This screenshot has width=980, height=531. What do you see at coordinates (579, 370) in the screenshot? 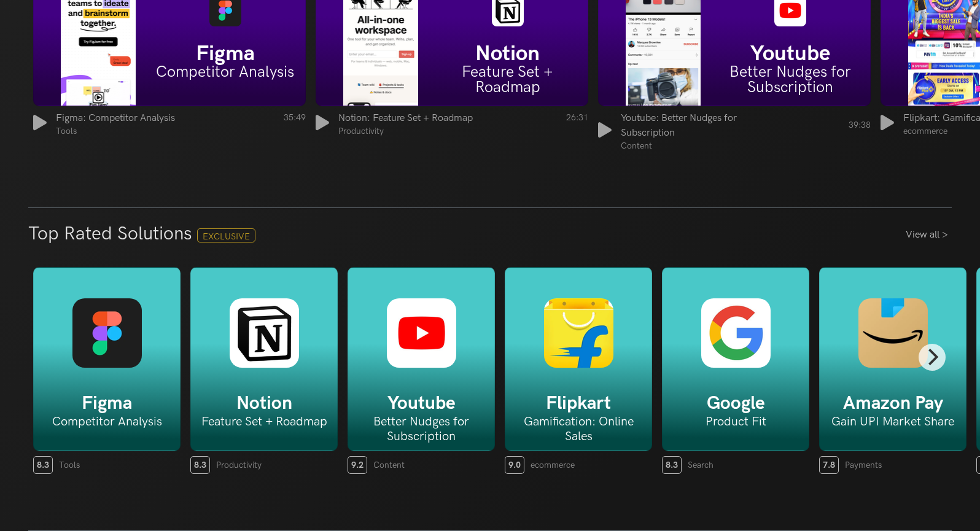
I see `a: Flipkart Gamification: Online Sales 9.0 ecommerce` at bounding box center [579, 370].